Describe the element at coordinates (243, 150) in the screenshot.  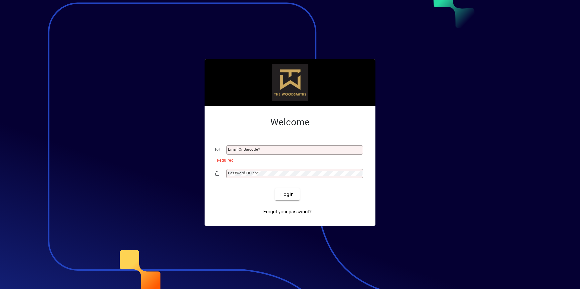
I see `mat-label: Email or Barcode` at that location.